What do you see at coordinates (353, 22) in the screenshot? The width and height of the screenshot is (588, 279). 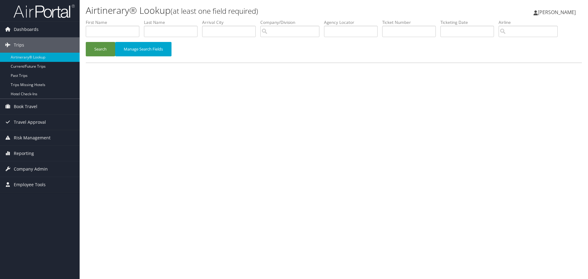 I see `label: Agency Locator` at bounding box center [353, 22].